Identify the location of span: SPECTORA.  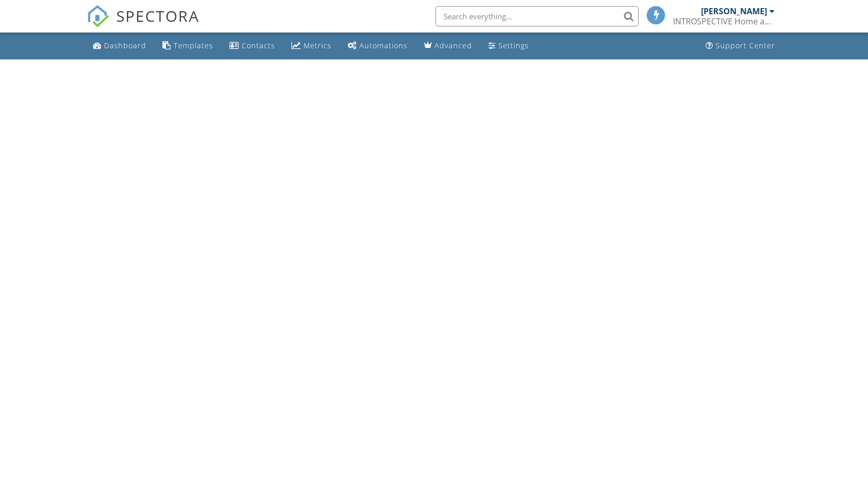
(158, 16).